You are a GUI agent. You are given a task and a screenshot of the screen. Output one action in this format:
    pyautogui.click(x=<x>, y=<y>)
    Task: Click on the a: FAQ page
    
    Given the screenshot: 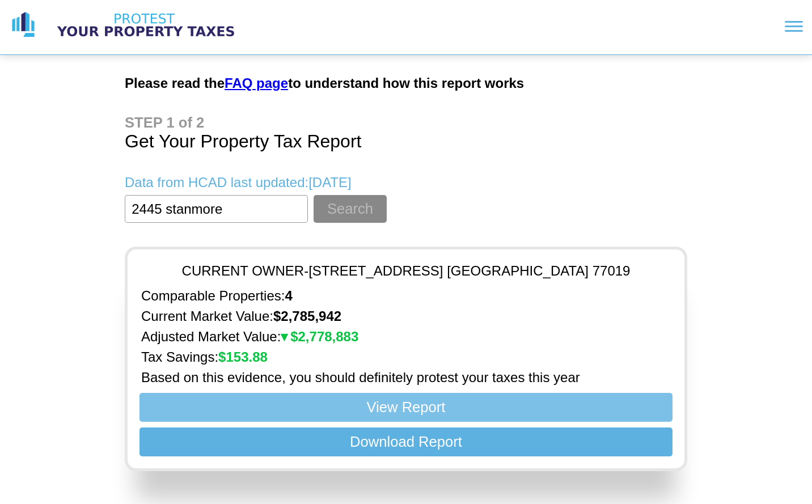 What is the action you would take?
    pyautogui.click(x=257, y=83)
    